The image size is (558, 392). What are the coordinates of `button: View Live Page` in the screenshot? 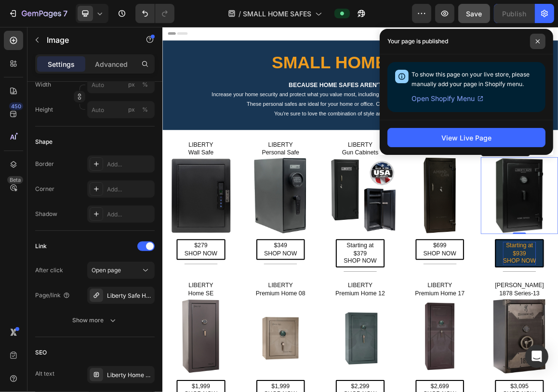 It's located at (467, 138).